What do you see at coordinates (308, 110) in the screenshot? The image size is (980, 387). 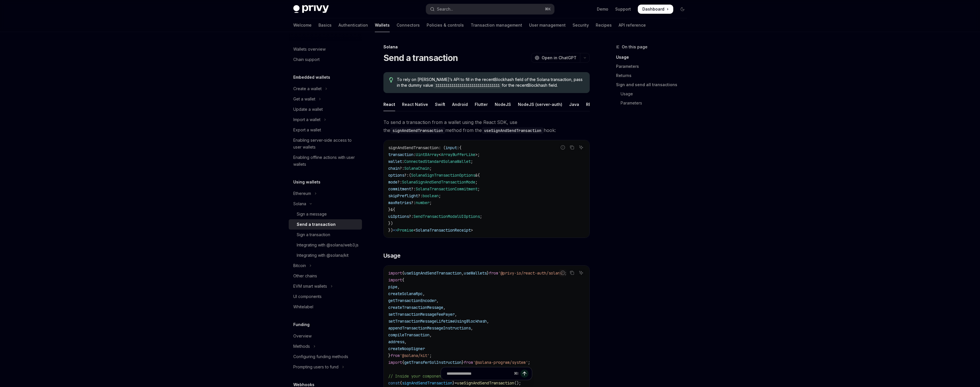 I see `div: Update a wallet` at bounding box center [308, 110].